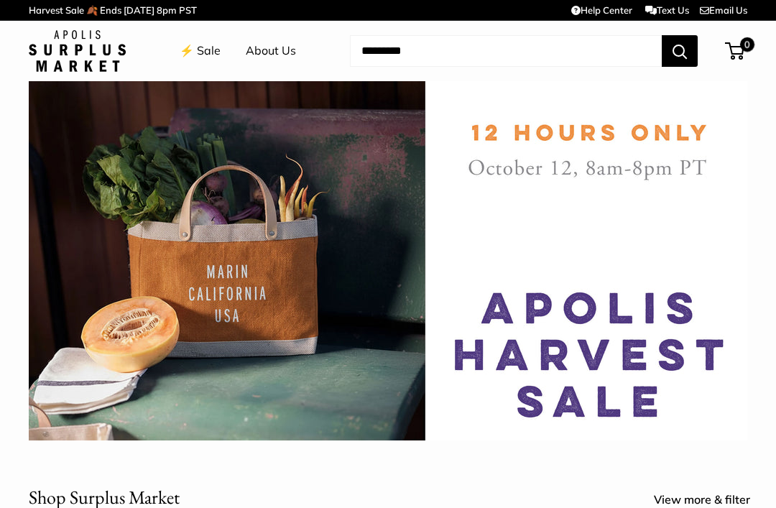  What do you see at coordinates (748, 45) in the screenshot?
I see `span: 0` at bounding box center [748, 45].